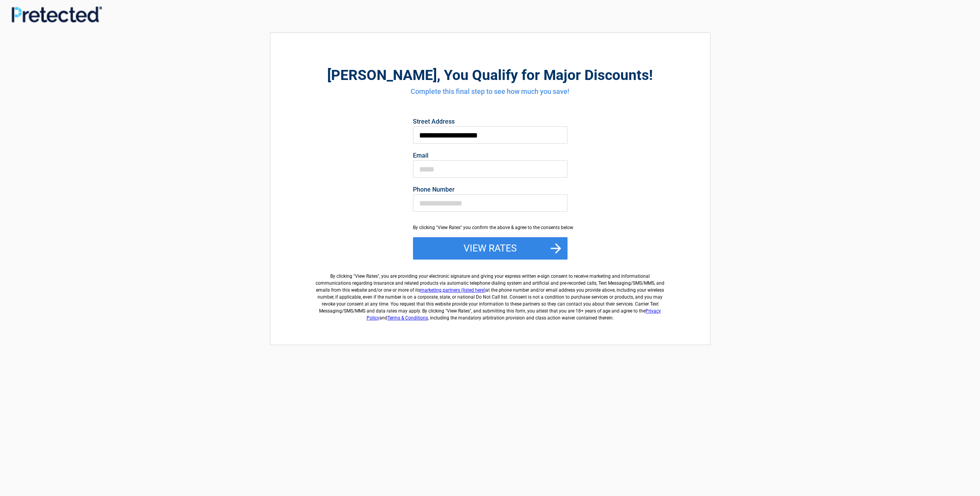 This screenshot has height=496, width=980. What do you see at coordinates (490, 228) in the screenshot?
I see `div: By clicking "View Rates" you confirm the above & agree to the consents below` at bounding box center [490, 228].